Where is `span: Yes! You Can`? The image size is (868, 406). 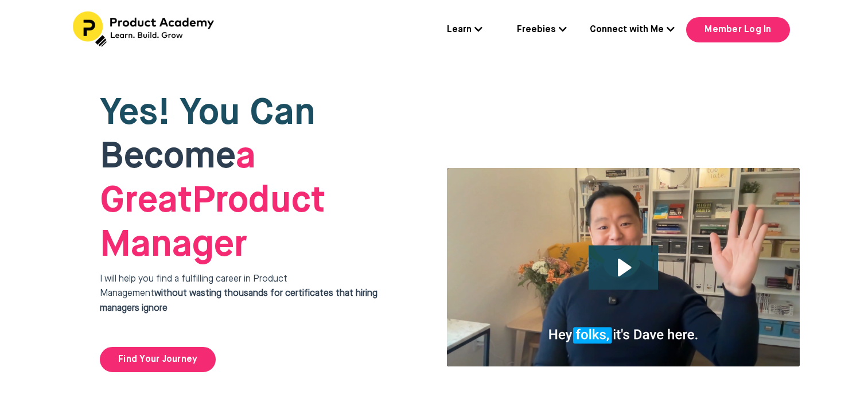 span: Yes! You Can is located at coordinates (208, 113).